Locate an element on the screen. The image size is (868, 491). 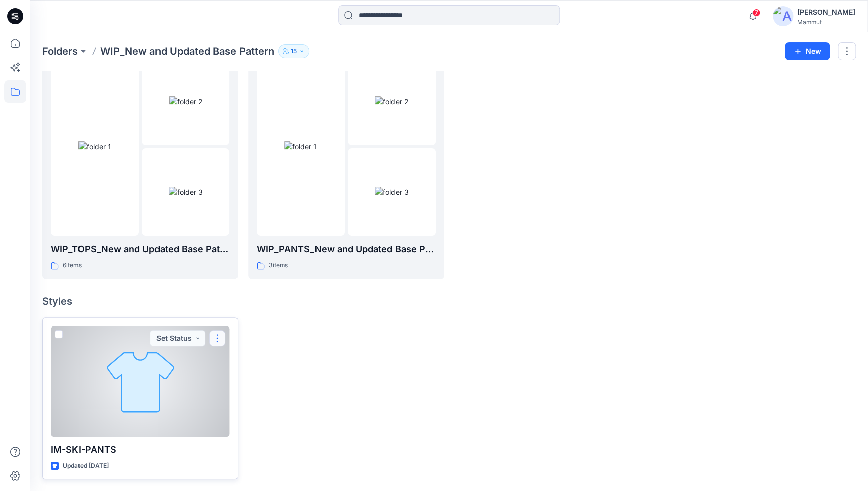
p: 15 is located at coordinates (294, 51).